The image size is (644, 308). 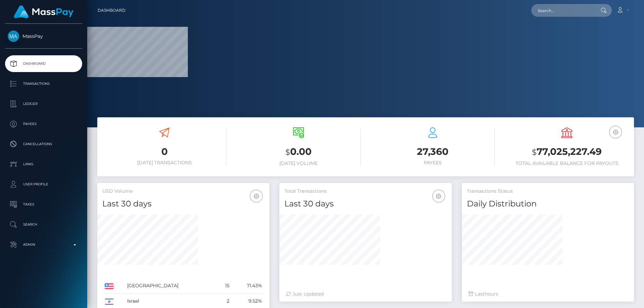 What do you see at coordinates (43, 225) in the screenshot?
I see `a: Search` at bounding box center [43, 225].